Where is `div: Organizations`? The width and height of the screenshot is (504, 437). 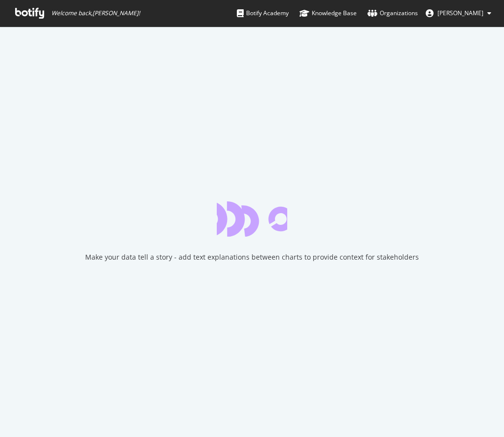
div: Organizations is located at coordinates (392, 13).